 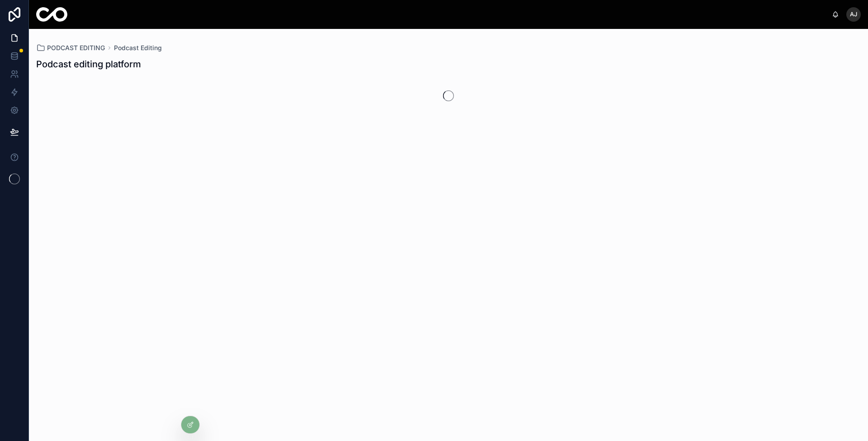 What do you see at coordinates (89, 64) in the screenshot?
I see `h1: Podcast editing platform` at bounding box center [89, 64].